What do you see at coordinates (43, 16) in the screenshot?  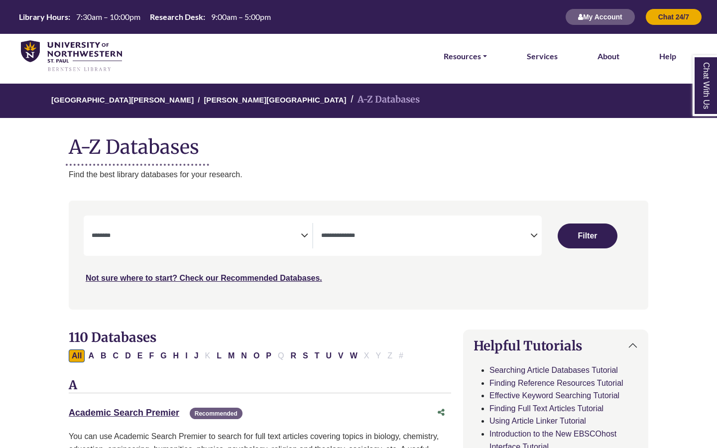 I see `th: Library Hours:` at bounding box center [43, 16].